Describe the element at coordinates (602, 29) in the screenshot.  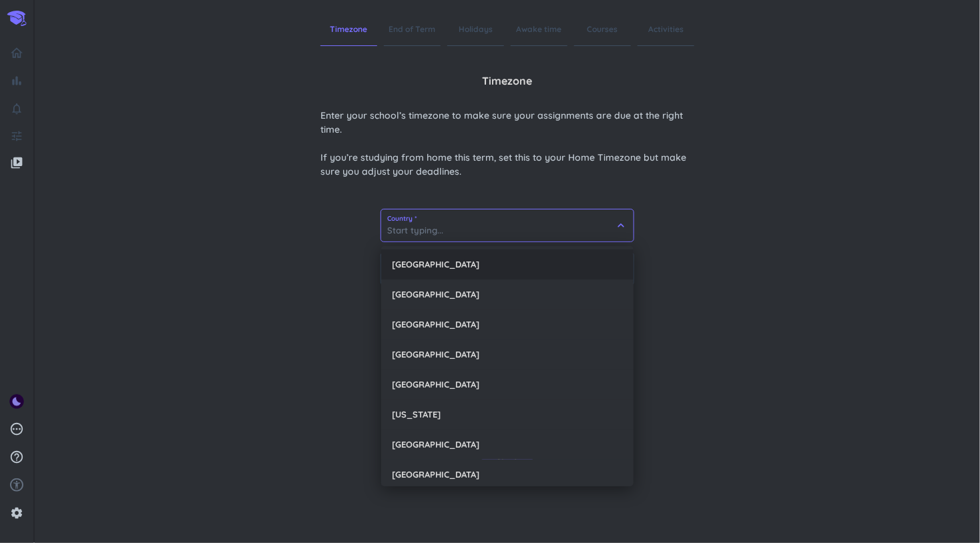
I see `span: Courses` at that location.